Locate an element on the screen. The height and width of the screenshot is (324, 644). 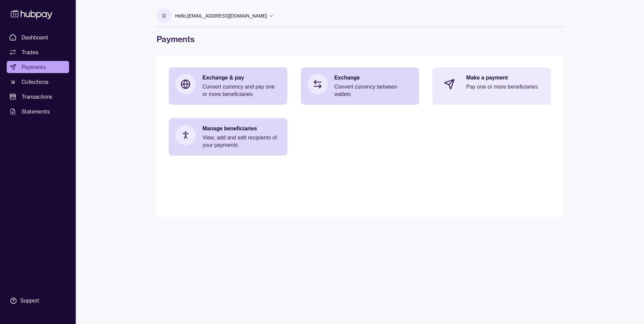
a: Payments is located at coordinates (38, 67).